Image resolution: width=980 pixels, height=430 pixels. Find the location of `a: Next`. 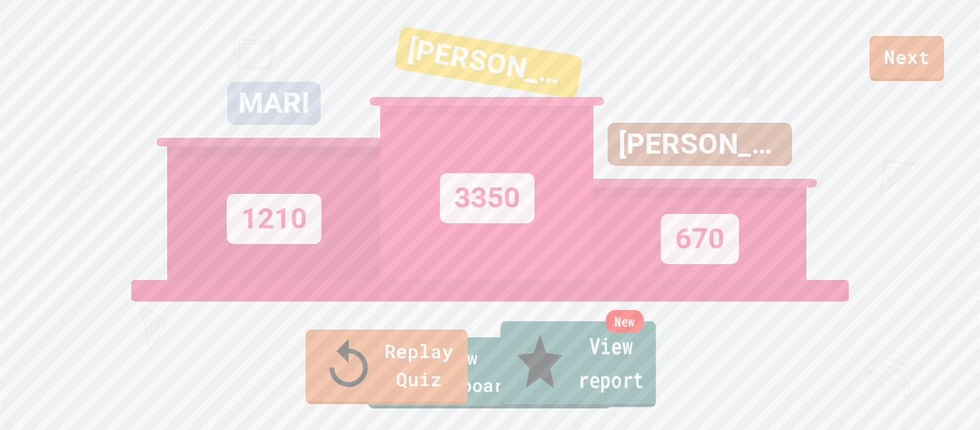

a: Next is located at coordinates (907, 58).